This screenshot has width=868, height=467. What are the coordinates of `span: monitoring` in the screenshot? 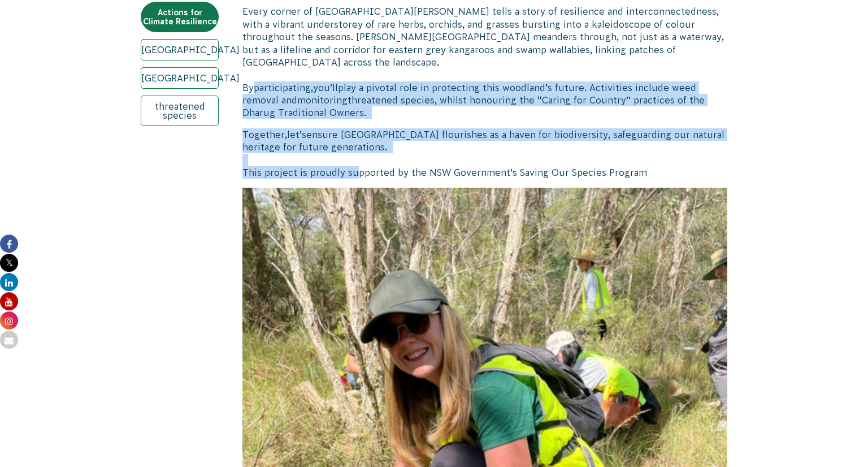 It's located at (322, 100).